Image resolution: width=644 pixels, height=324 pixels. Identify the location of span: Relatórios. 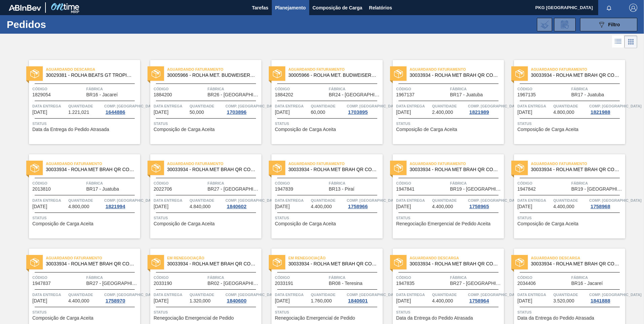
(381, 8).